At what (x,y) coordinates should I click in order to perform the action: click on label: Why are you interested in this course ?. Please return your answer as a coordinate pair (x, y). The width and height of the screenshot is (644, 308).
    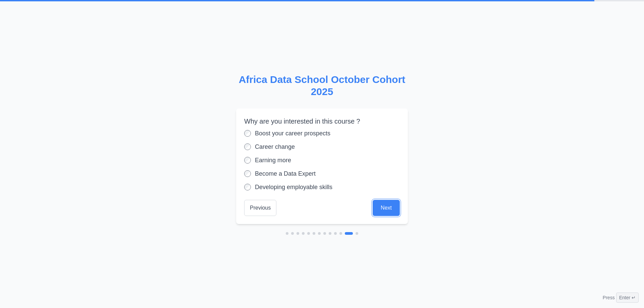
    Looking at the image, I should click on (322, 121).